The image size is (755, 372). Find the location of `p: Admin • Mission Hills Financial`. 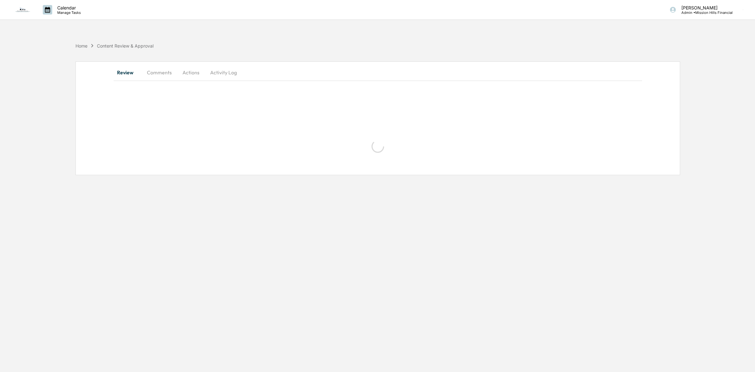

p: Admin • Mission Hills Financial is located at coordinates (705, 13).